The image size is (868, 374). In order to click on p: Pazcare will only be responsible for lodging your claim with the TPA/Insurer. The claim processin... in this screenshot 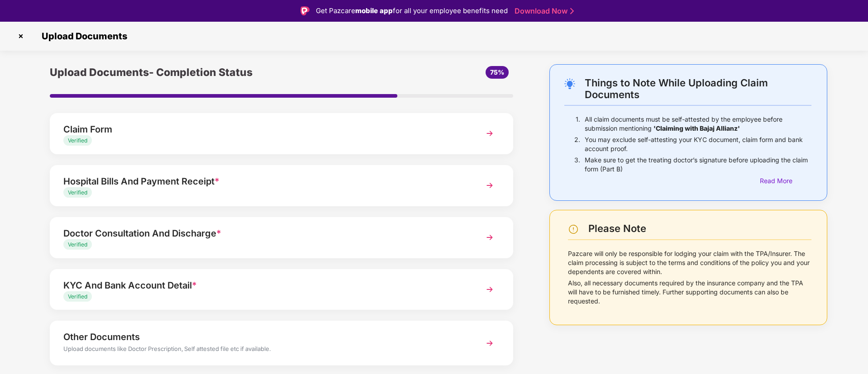, I will do `click(690, 263)`.